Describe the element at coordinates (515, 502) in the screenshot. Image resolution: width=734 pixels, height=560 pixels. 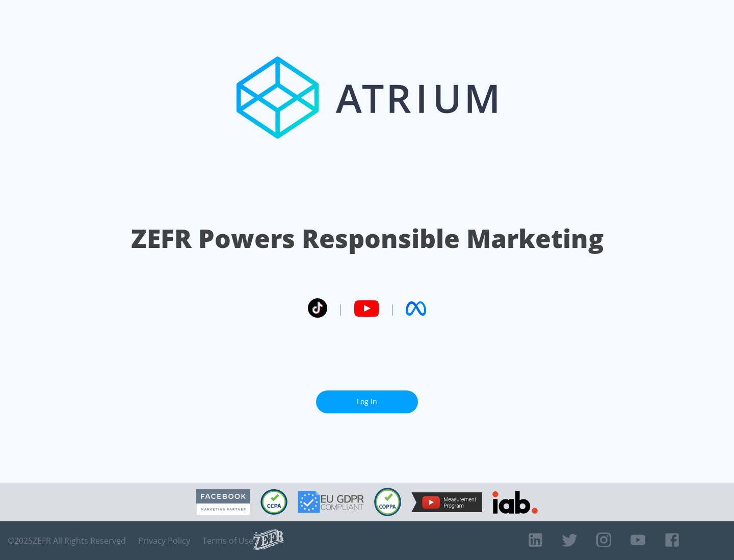
I see `img: IAB` at that location.